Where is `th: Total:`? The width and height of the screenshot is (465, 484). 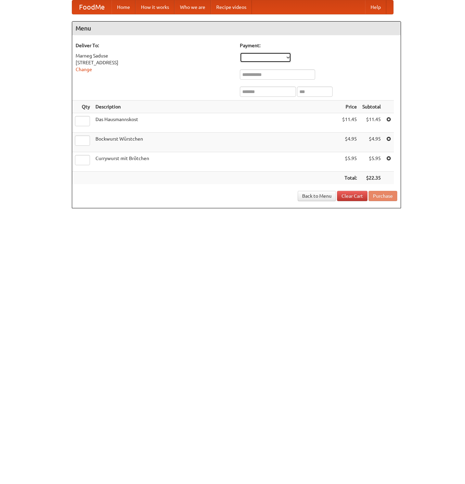 th: Total: is located at coordinates (350, 178).